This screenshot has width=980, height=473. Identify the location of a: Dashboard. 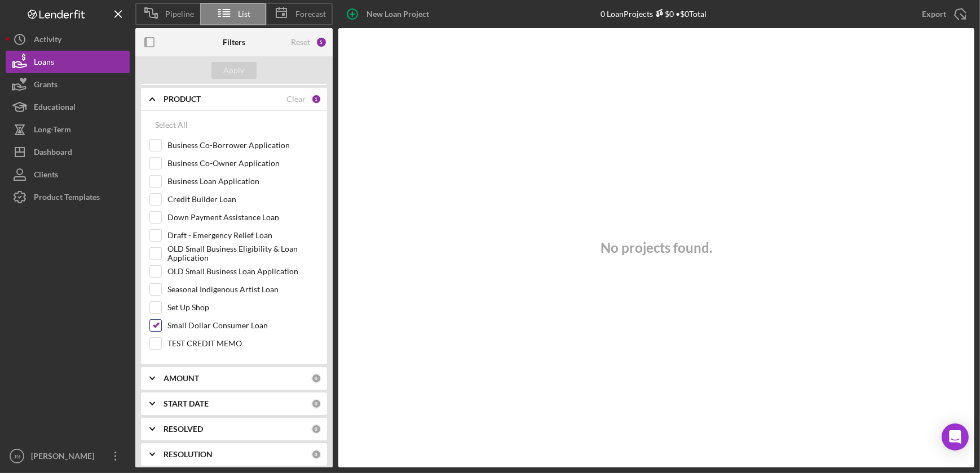
(67, 152).